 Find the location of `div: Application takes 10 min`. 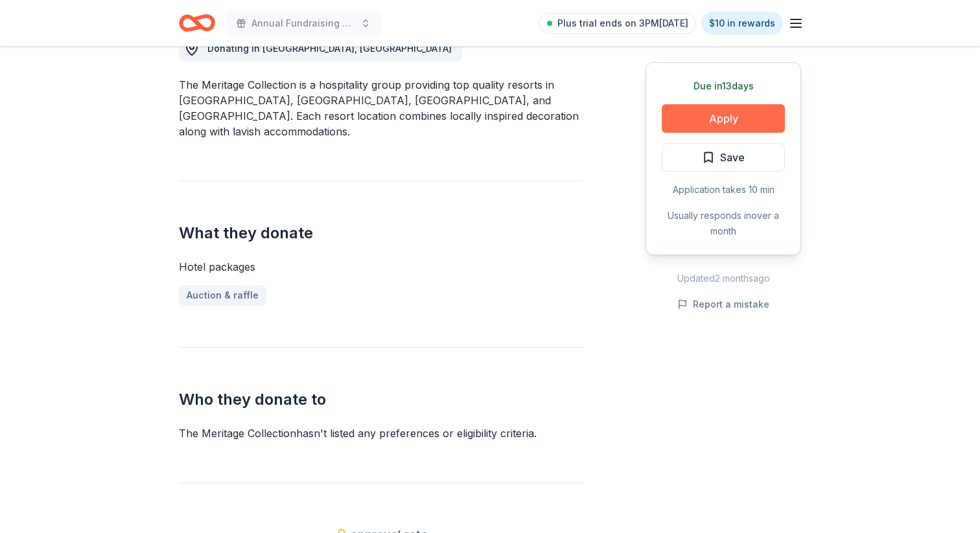

div: Application takes 10 min is located at coordinates (723, 190).